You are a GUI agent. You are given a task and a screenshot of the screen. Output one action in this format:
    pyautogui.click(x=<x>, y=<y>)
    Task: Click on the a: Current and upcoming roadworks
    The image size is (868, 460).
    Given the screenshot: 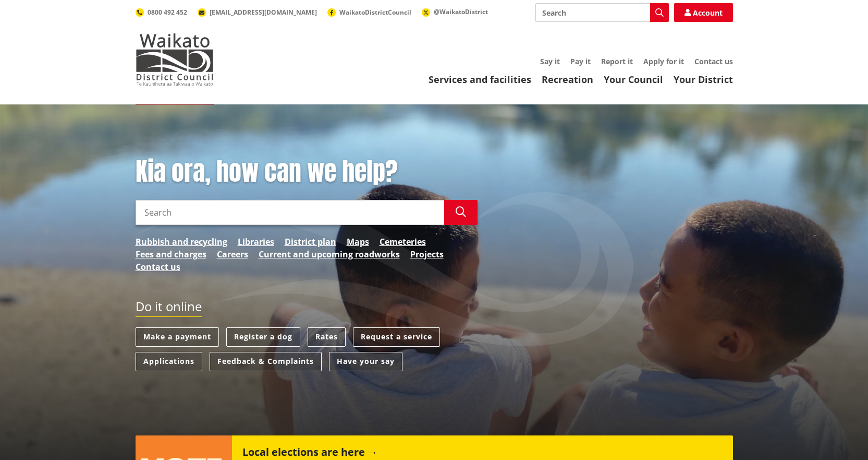 What is the action you would take?
    pyautogui.click(x=329, y=254)
    